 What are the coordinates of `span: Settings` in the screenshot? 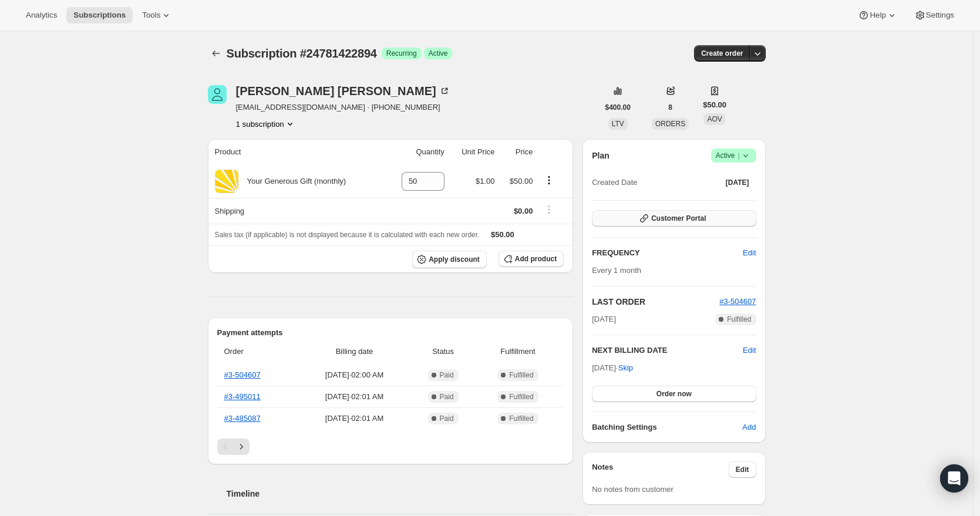 It's located at (940, 15).